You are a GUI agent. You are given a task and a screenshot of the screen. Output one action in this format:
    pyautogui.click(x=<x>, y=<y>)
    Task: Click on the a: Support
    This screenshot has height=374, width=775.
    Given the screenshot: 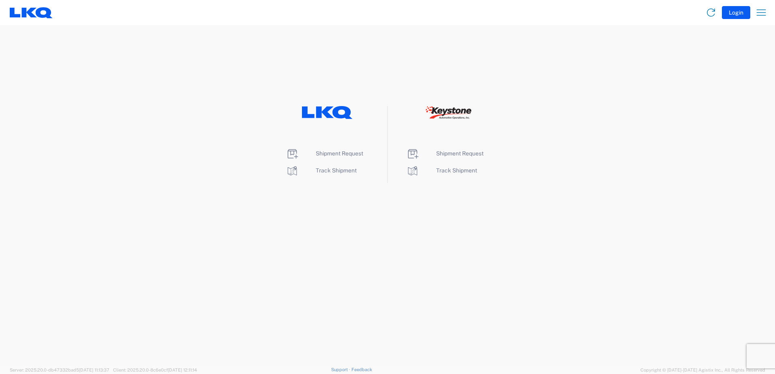 What is the action you would take?
    pyautogui.click(x=341, y=370)
    